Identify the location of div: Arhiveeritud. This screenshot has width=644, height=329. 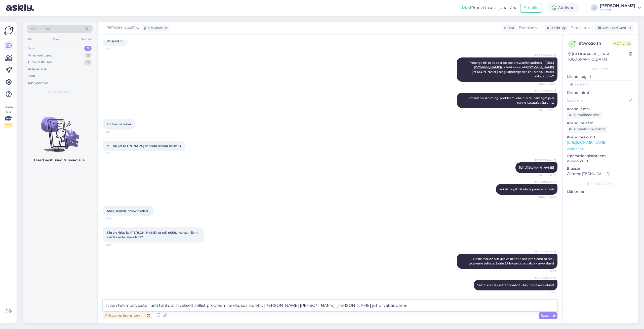
(38, 83).